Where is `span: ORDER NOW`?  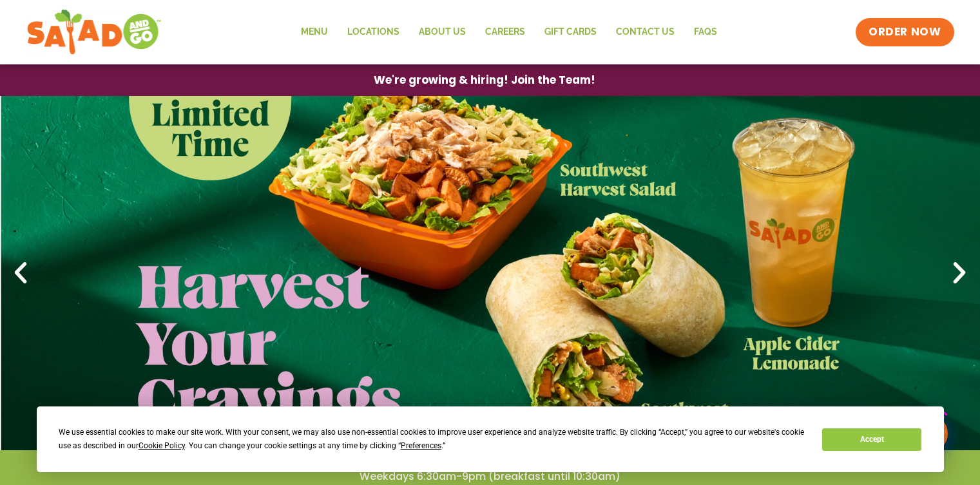 span: ORDER NOW is located at coordinates (905, 32).